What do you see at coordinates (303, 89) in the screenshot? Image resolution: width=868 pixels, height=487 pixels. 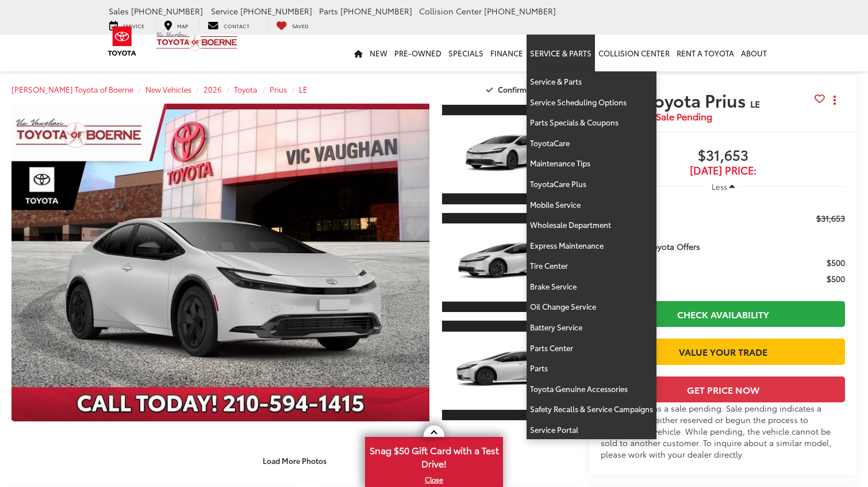 I see `a: LE` at bounding box center [303, 89].